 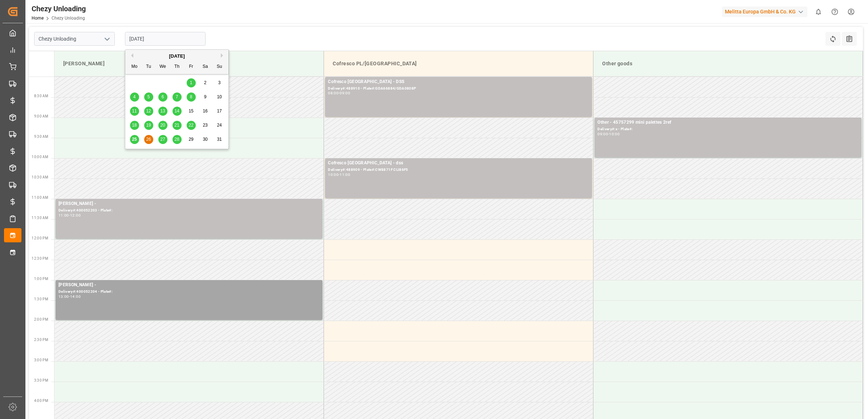 I want to click on span: 10:00 AM, so click(x=40, y=157).